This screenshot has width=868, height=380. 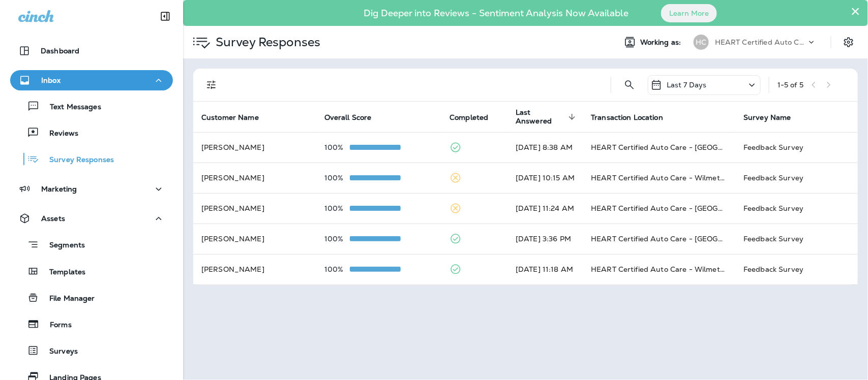 What do you see at coordinates (165, 16) in the screenshot?
I see `button: Collapse Sidebar` at bounding box center [165, 16].